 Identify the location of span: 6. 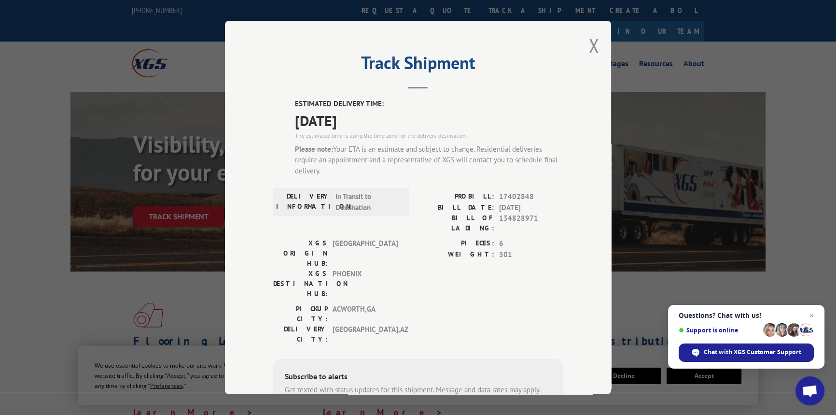
(531, 243).